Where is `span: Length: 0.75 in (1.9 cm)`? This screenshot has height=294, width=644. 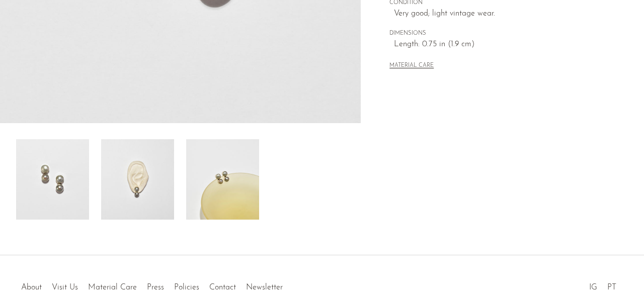 span: Length: 0.75 in (1.9 cm) is located at coordinates (505, 45).